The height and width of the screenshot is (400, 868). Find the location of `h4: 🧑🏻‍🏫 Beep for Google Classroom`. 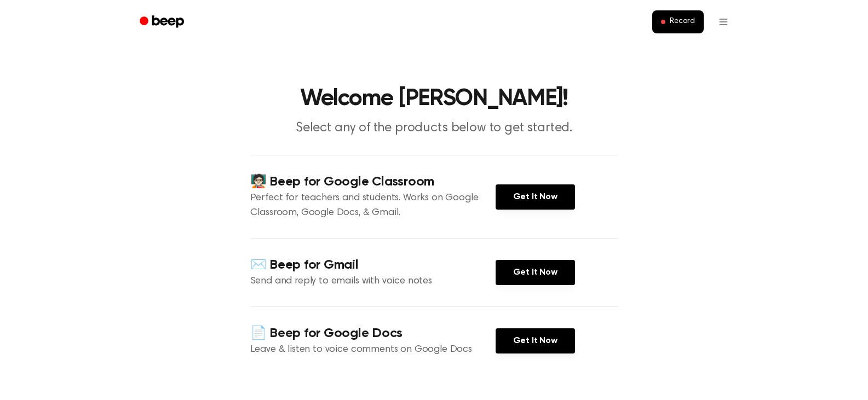

h4: 🧑🏻‍🏫 Beep for Google Classroom is located at coordinates (373, 182).